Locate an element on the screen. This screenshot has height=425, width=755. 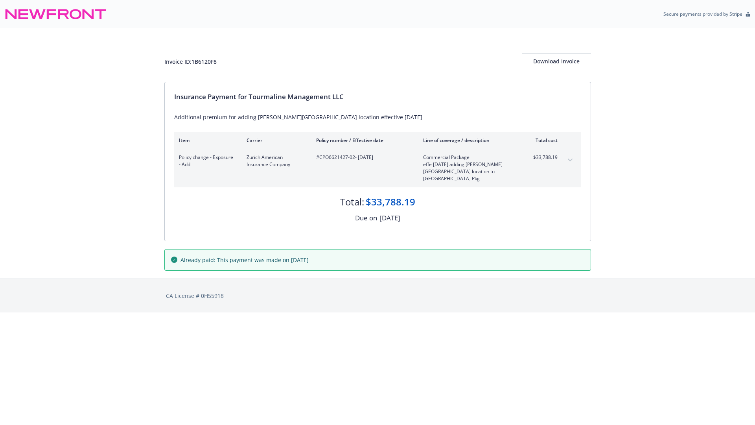
span: Zurich American Insurance Company is located at coordinates (275, 161).